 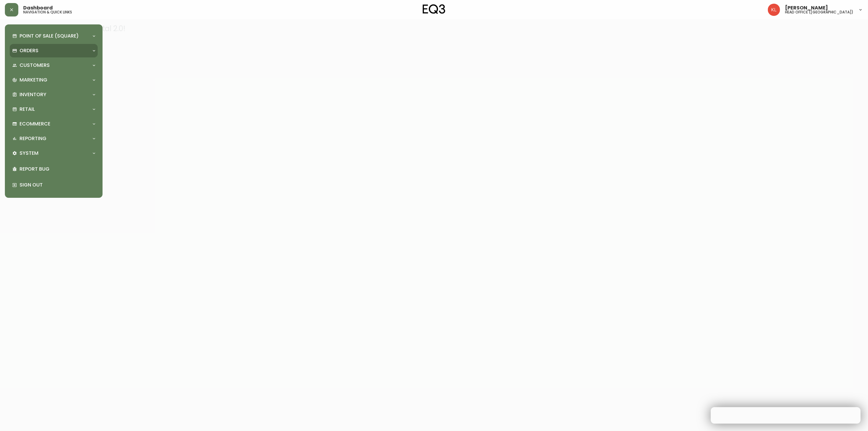 What do you see at coordinates (54, 124) in the screenshot?
I see `div: Ecommerce` at bounding box center [54, 124].